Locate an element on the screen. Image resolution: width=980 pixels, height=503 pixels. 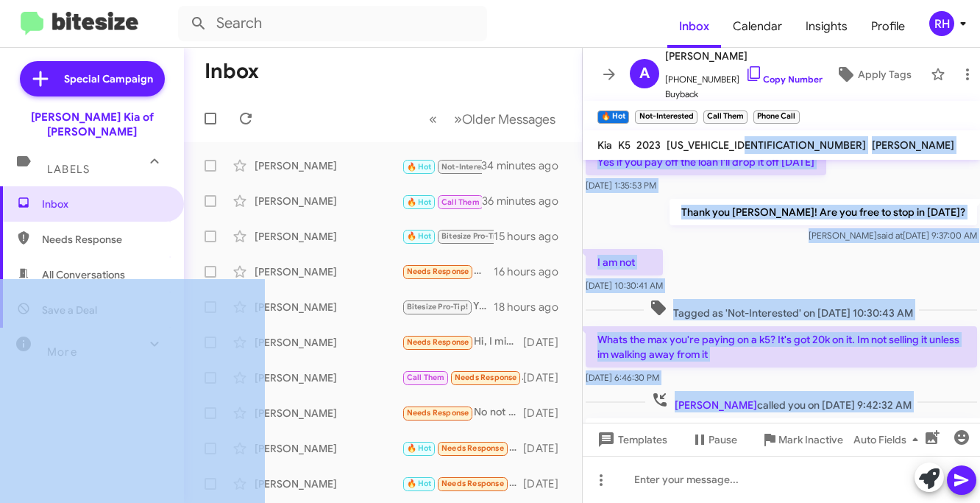
span: A is located at coordinates (645, 73).